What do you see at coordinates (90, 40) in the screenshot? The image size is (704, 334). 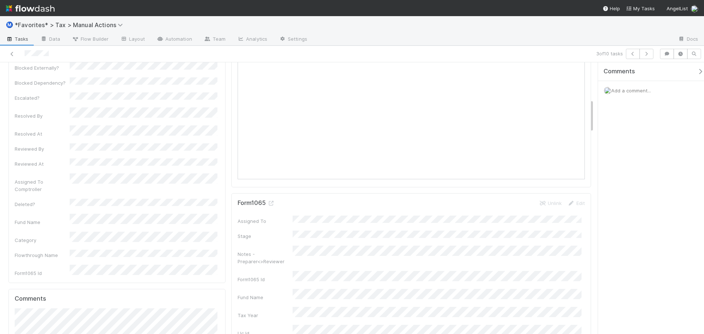 I see `a: Flow Builder` at bounding box center [90, 40].